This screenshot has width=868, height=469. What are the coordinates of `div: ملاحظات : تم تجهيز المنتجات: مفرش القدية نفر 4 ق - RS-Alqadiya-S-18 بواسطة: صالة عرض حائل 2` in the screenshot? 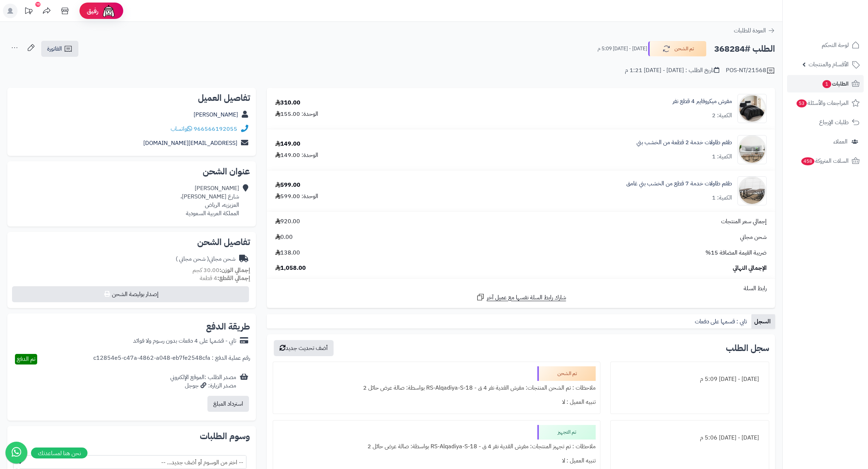 It's located at (436, 447).